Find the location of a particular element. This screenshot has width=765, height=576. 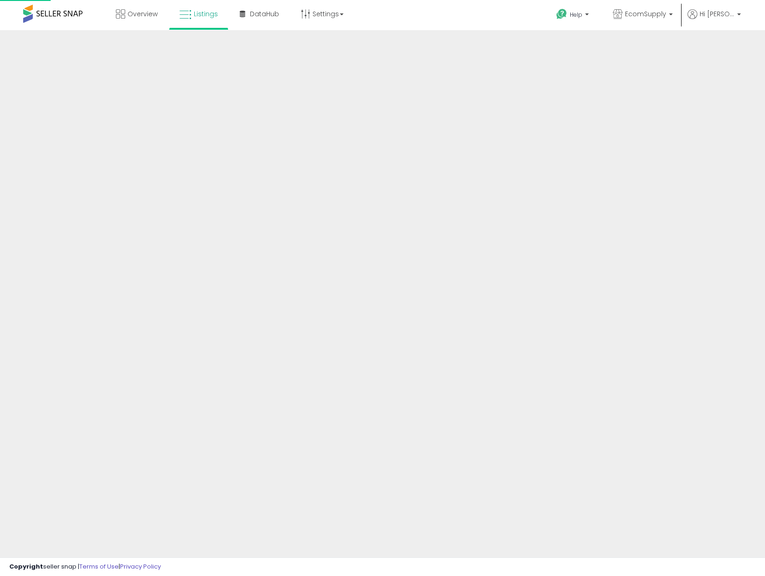

span: Overview is located at coordinates (142, 14).